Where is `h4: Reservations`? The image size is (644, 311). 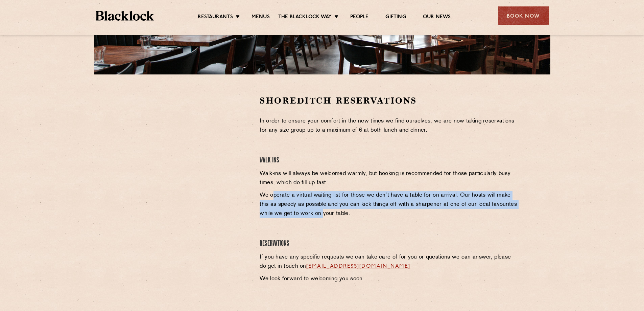
h4: Reservations is located at coordinates (389, 244).